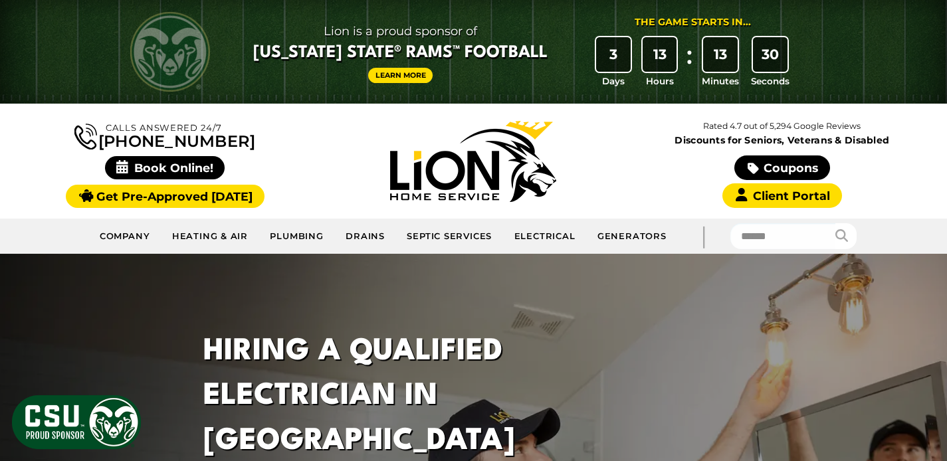  I want to click on span: Days, so click(614, 81).